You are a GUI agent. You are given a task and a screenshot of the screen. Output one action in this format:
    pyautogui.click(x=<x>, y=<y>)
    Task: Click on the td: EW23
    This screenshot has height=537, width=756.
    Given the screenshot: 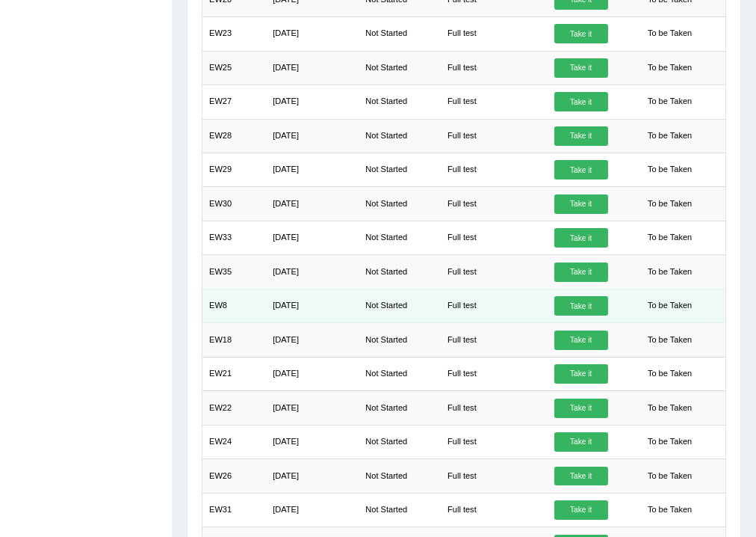 What is the action you would take?
    pyautogui.click(x=234, y=33)
    